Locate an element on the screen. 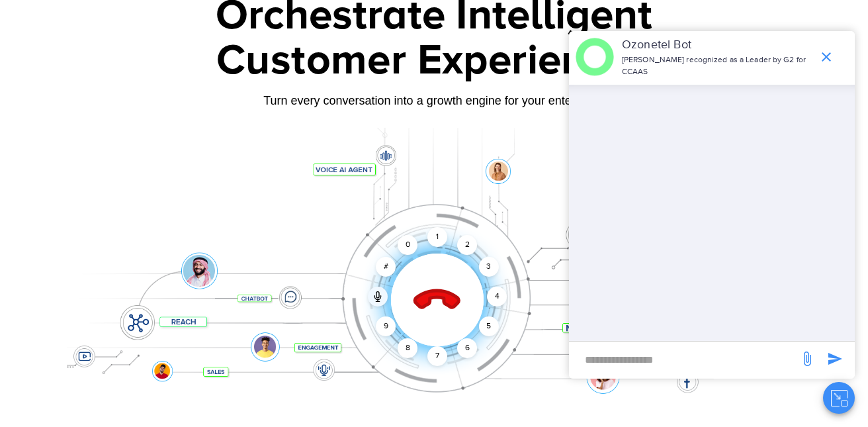  div: Customer Experiences is located at coordinates (434, 61).